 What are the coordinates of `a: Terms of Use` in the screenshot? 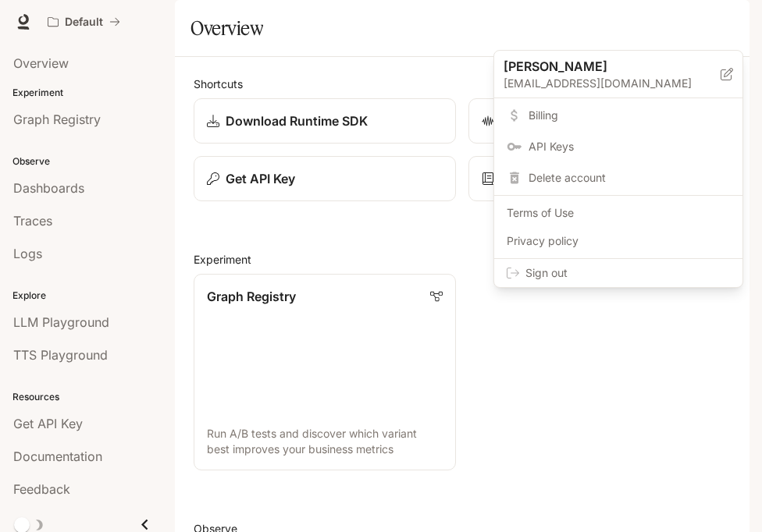 It's located at (618, 213).